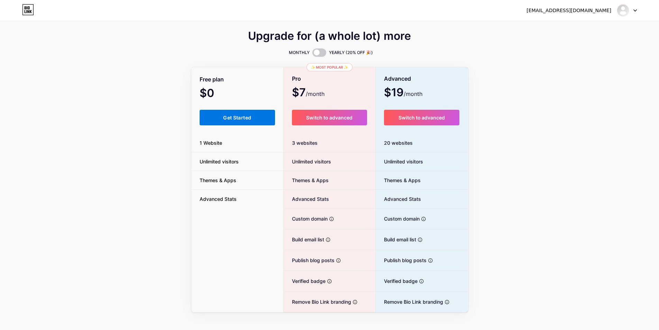 Image resolution: width=659 pixels, height=330 pixels. Describe the element at coordinates (329, 67) in the screenshot. I see `div: ✨ Most popular ✨` at that location.